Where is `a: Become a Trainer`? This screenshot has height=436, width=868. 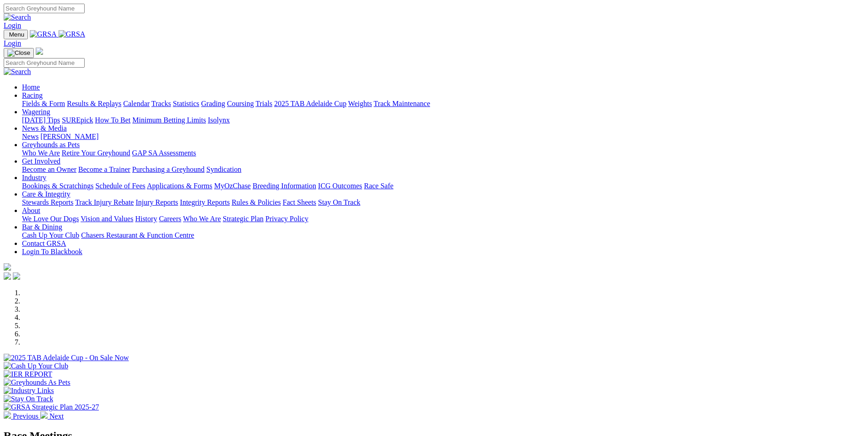 a: Become a Trainer is located at coordinates (104, 170).